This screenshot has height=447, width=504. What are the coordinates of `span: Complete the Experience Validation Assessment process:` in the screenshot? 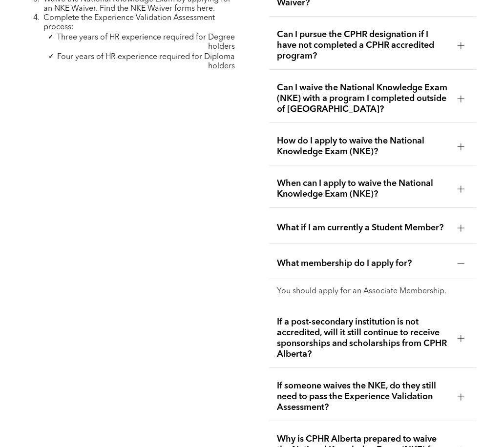 It's located at (129, 22).